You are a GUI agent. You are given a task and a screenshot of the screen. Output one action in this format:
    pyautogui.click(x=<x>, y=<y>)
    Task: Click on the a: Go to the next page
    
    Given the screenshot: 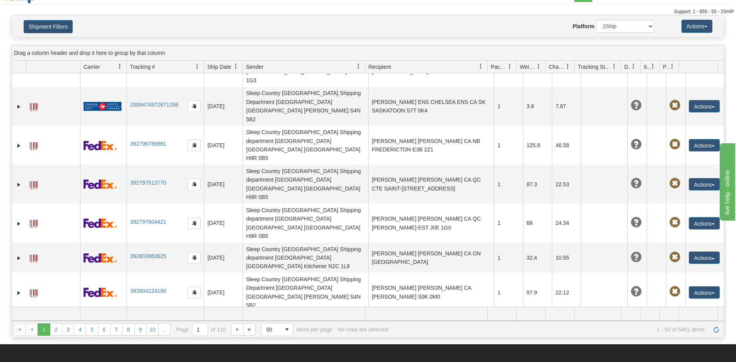 What is the action you would take?
    pyautogui.click(x=237, y=330)
    